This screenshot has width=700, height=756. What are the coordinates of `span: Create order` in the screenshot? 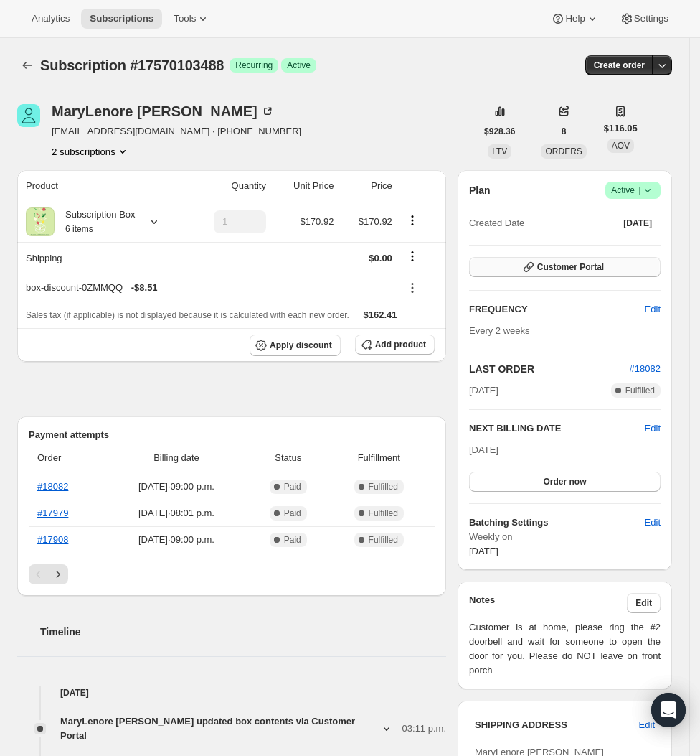 It's located at (619, 65).